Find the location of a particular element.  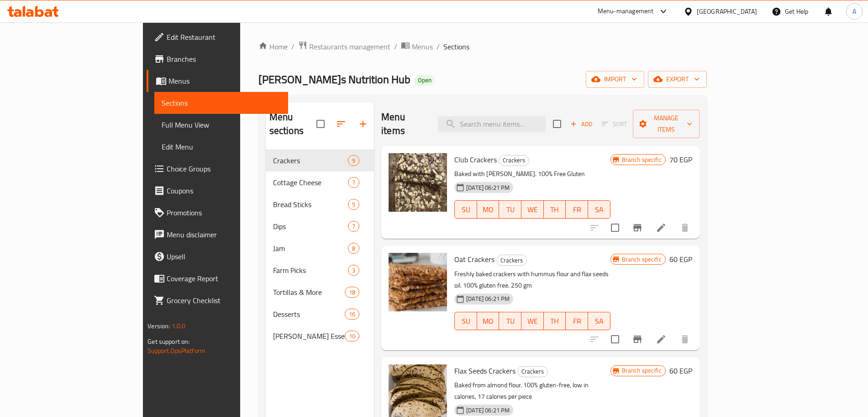

span: Version: is located at coordinates (158, 326).